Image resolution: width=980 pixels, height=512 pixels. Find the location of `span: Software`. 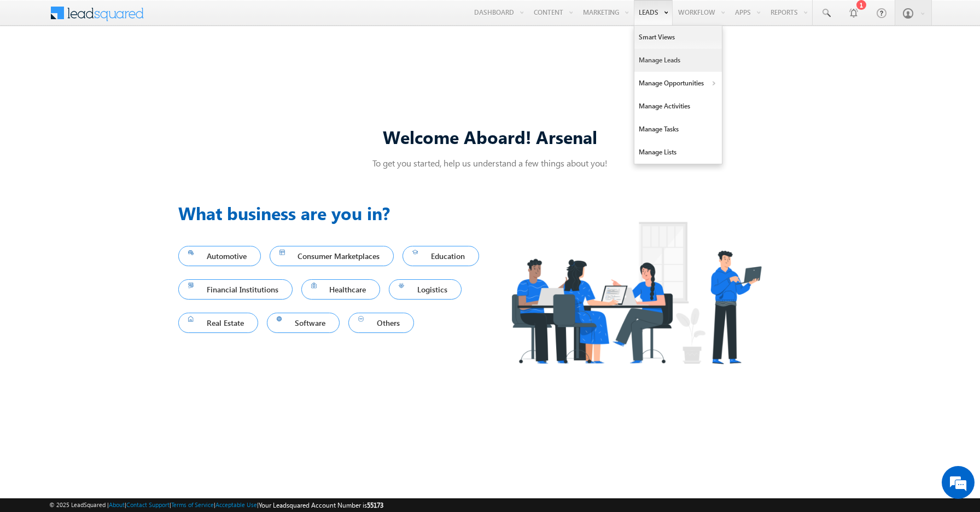

span: Software is located at coordinates (304, 322).